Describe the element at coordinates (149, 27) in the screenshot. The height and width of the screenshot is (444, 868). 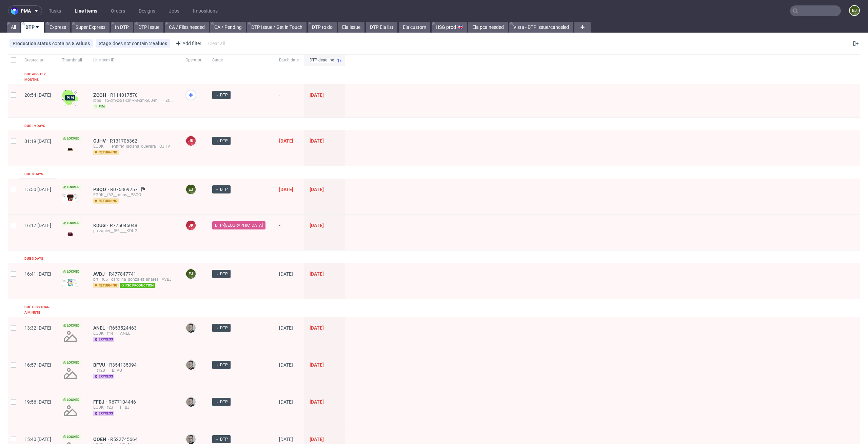
I see `a: DTP Issue` at that location.